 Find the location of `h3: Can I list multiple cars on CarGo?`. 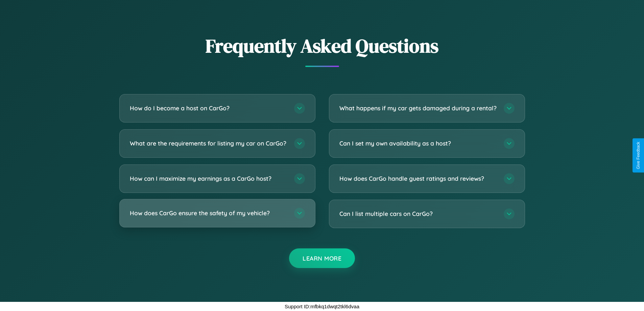

h3: Can I list multiple cars on CarGo? is located at coordinates (418, 213).